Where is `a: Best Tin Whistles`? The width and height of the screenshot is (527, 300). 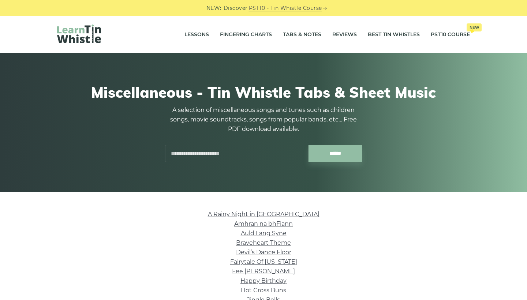
a: Best Tin Whistles is located at coordinates (393, 35).